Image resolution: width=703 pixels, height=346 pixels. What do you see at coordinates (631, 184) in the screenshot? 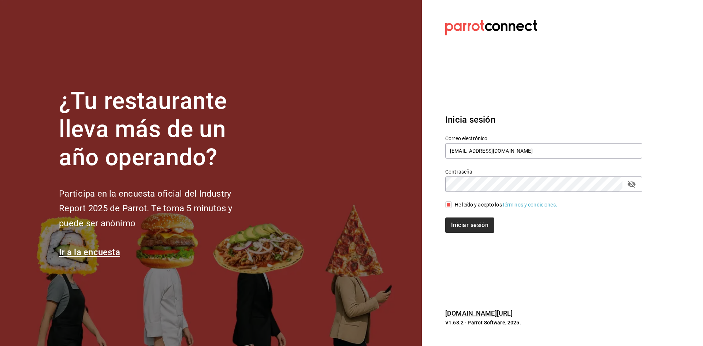
I see `button: passwordField` at bounding box center [631, 184].